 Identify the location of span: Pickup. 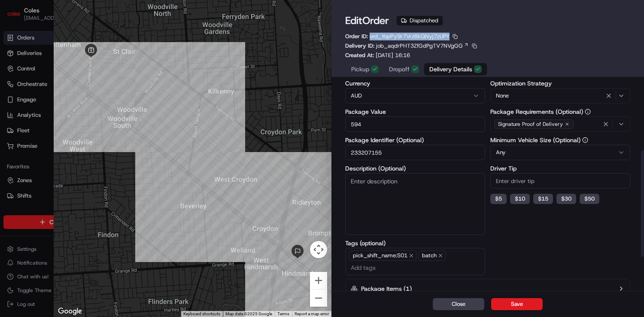
(360, 69).